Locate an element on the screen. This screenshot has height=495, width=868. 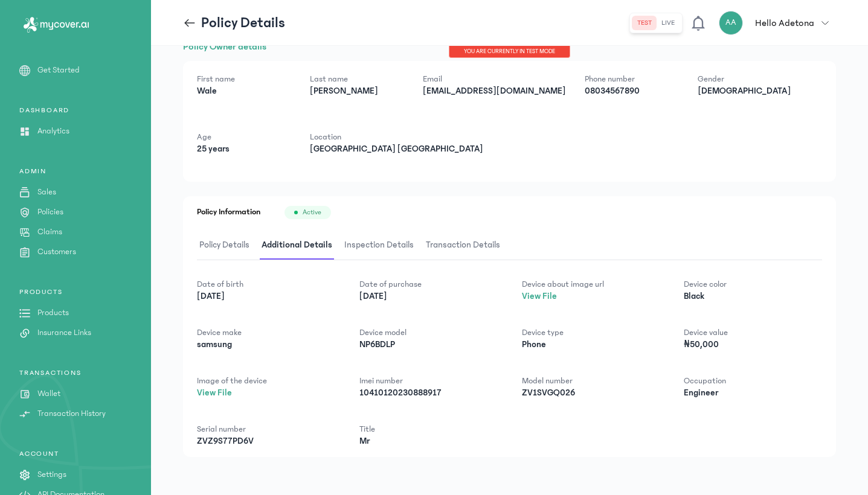
p: NP6BDLP is located at coordinates (428, 344).